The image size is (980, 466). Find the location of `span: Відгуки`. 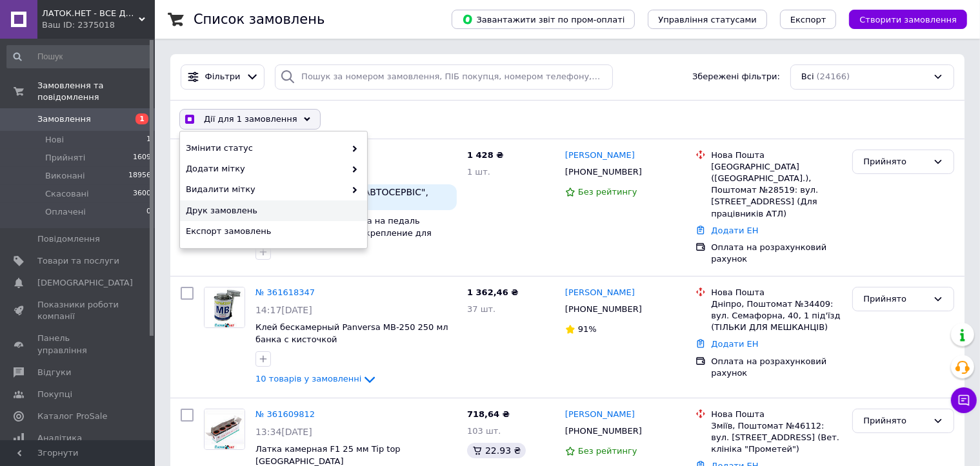

span: Відгуки is located at coordinates (54, 372).